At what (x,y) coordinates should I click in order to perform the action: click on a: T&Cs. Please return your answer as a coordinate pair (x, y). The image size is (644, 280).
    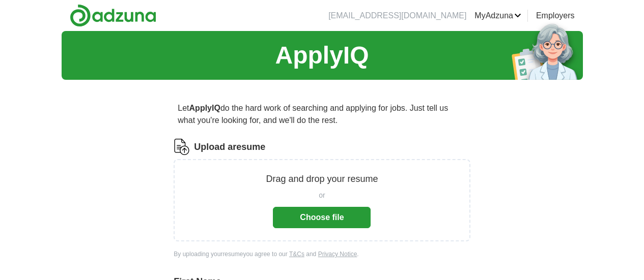
    Looking at the image, I should click on (297, 254).